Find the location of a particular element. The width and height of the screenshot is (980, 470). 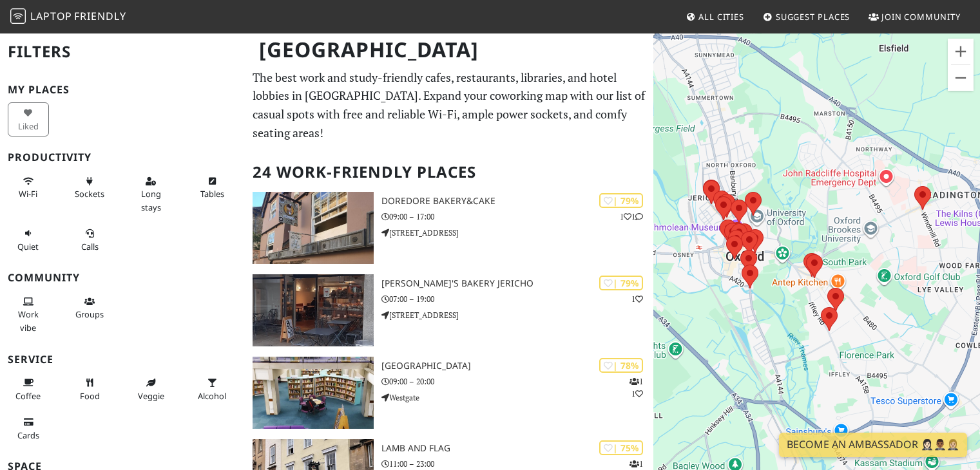

span: Food is located at coordinates (90, 396).